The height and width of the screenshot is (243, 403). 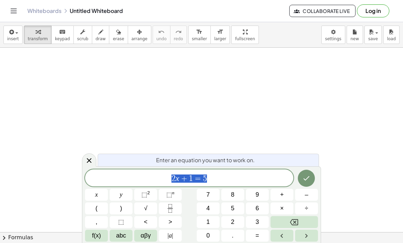 I want to click on span: erase, so click(x=118, y=39).